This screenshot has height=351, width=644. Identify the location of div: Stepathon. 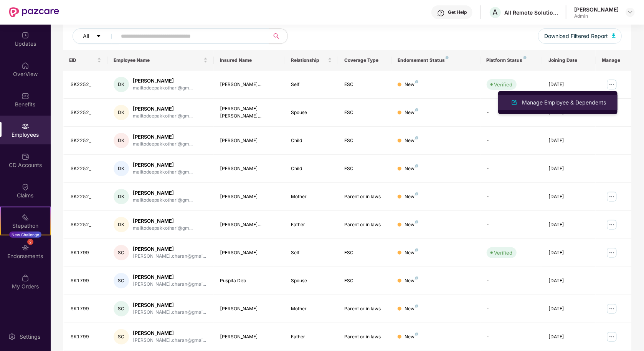
(26, 226).